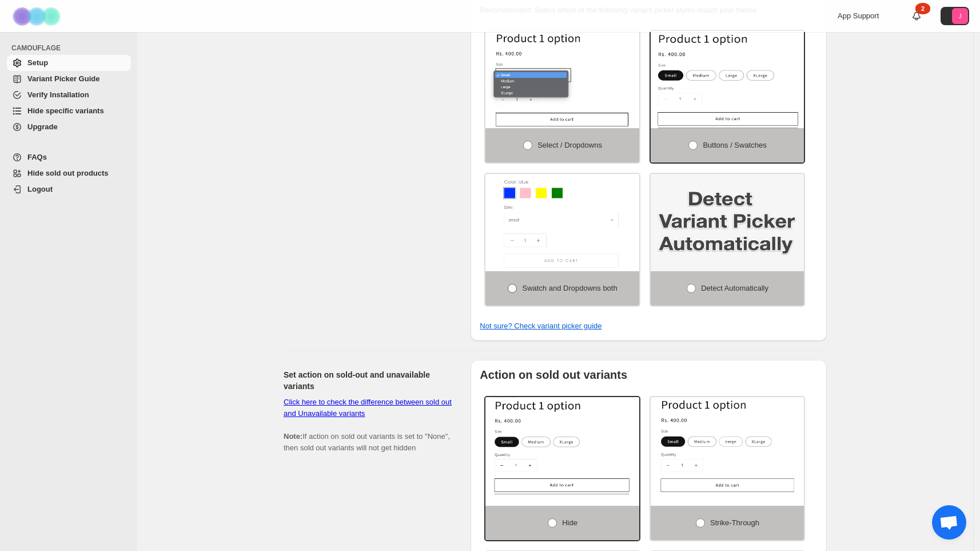 The image size is (980, 551). Describe the element at coordinates (368, 381) in the screenshot. I see `h2: Set action on sold-out and unavailable variants` at that location.